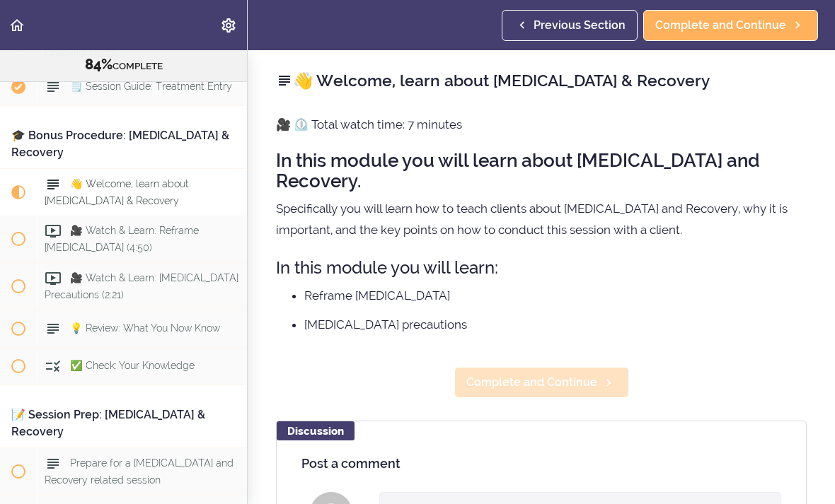  I want to click on svg: Settings Menu, so click(229, 26).